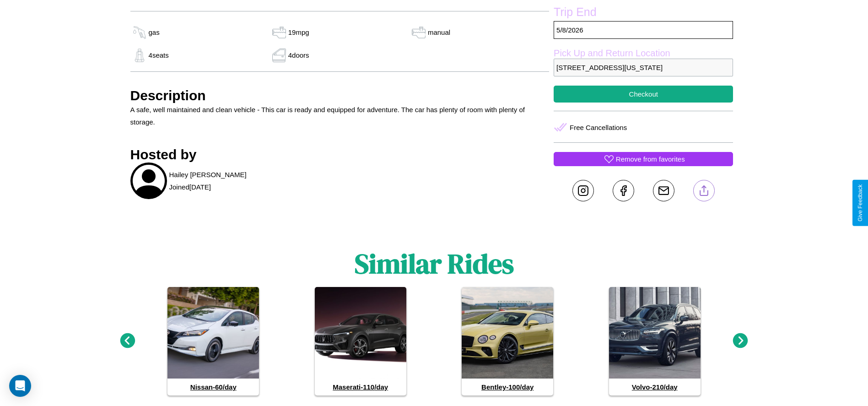 This screenshot has height=406, width=868. What do you see at coordinates (299, 55) in the screenshot?
I see `p: 4 doors` at bounding box center [299, 55].